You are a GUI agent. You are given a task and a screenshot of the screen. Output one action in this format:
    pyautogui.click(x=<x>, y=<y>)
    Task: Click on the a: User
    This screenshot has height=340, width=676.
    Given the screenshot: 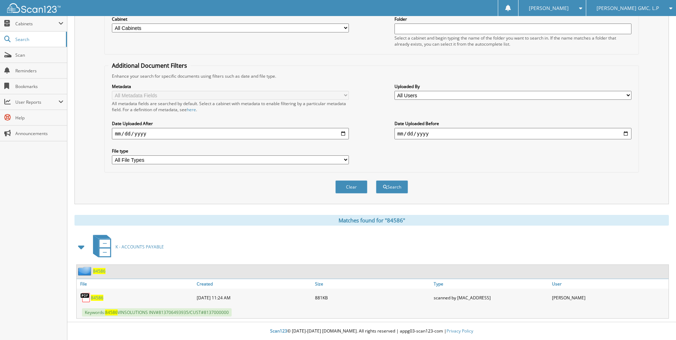 What is the action you would take?
    pyautogui.click(x=609, y=284)
    